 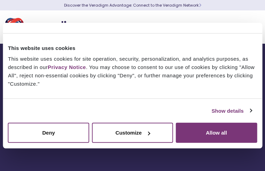 What do you see at coordinates (250, 27) in the screenshot?
I see `button: Toggle Navigation Menu` at bounding box center [250, 27].